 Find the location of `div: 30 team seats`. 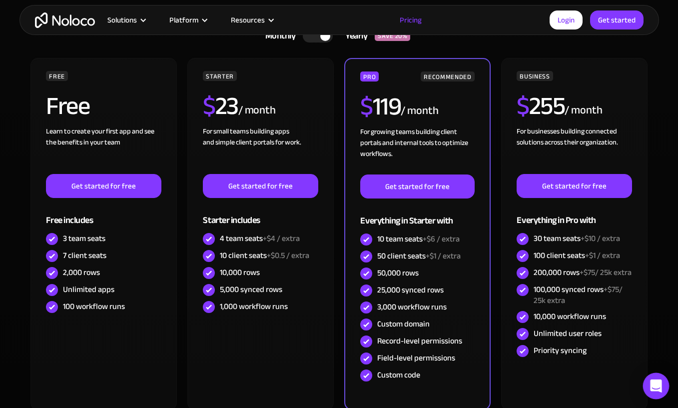

div: 30 team seats is located at coordinates (576, 238).